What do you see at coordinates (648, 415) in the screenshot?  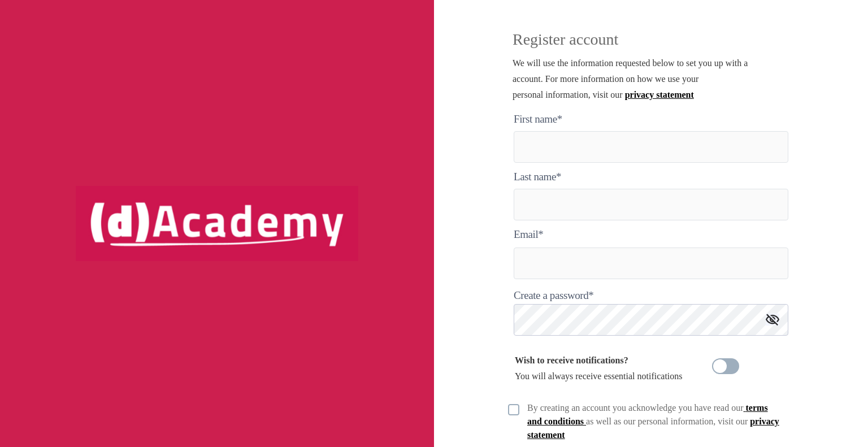 I see `b: terms and conditions` at bounding box center [648, 415].